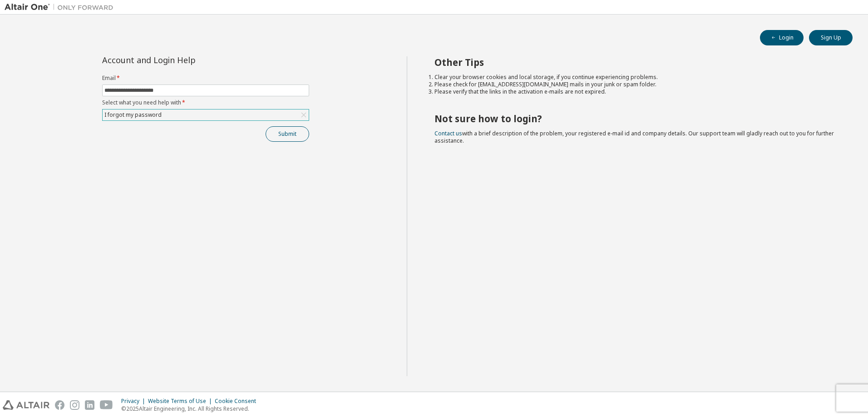 This screenshot has width=868, height=418. I want to click on span: with a brief description of the problem, your registered e-mail id and company details. Our suppo..., so click(635, 137).